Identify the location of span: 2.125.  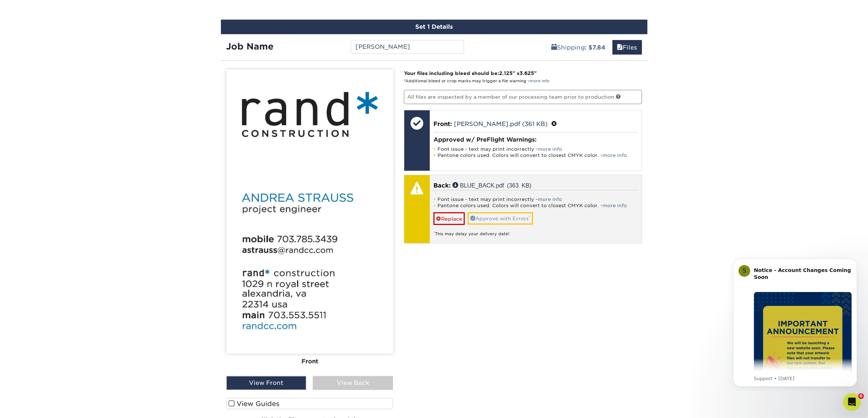
(506, 73).